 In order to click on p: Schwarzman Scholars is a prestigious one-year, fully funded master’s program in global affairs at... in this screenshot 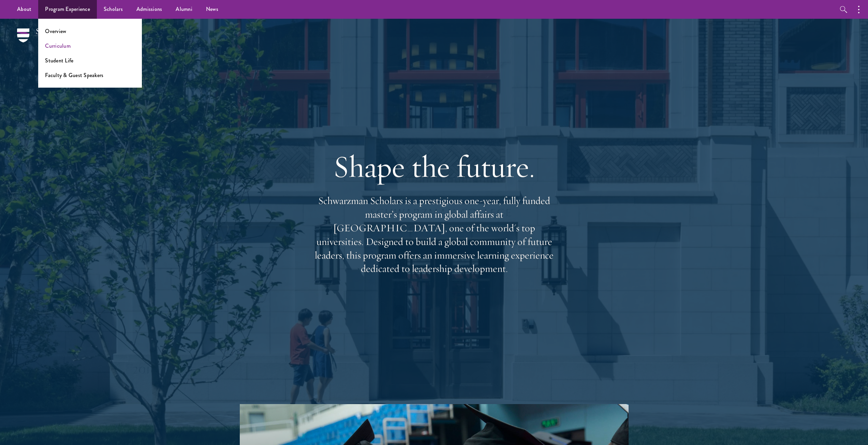, I will do `click(434, 234)`.